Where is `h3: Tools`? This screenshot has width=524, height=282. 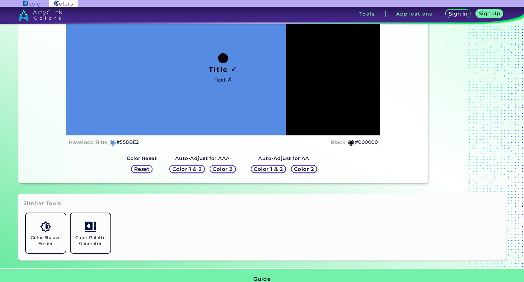 h3: Tools is located at coordinates (367, 14).